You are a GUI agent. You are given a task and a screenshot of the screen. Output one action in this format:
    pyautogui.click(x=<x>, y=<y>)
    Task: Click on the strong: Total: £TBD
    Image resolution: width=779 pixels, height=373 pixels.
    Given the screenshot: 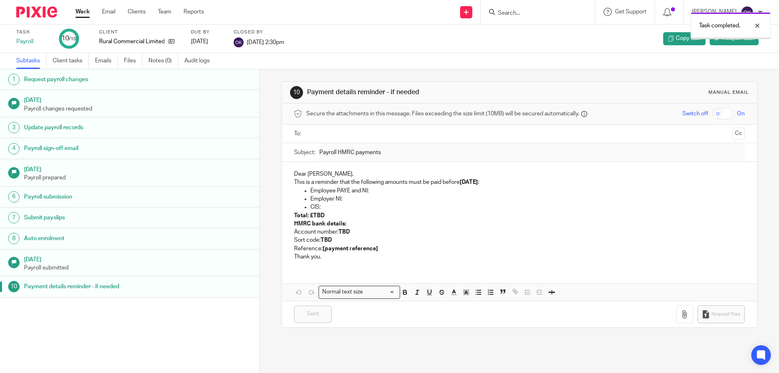 What is the action you would take?
    pyautogui.click(x=309, y=216)
    